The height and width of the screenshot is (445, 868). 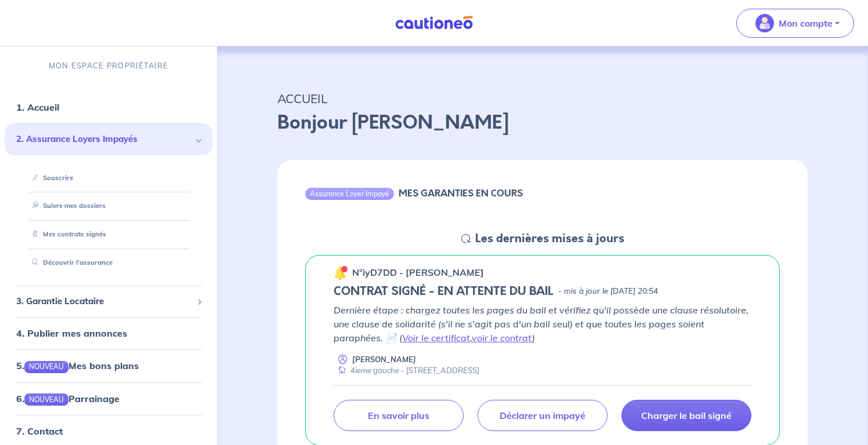 What do you see at coordinates (109, 178) in the screenshot?
I see `div: Souscrire` at bounding box center [109, 178].